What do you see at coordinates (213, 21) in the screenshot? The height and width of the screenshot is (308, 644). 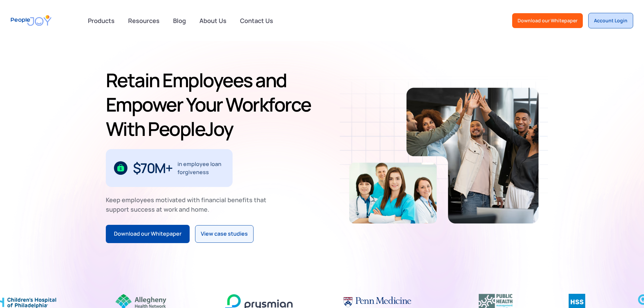 I see `a: About Us` at bounding box center [213, 21].